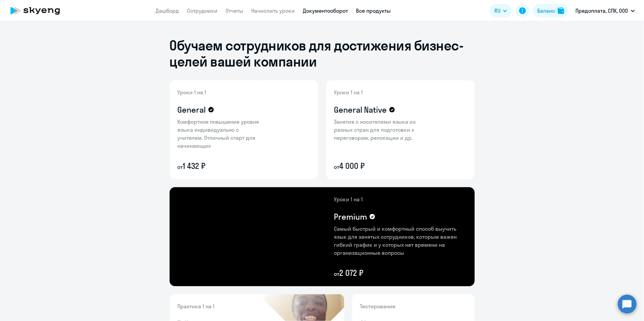  Describe the element at coordinates (361, 110) in the screenshot. I see `h4: General Native` at that location.